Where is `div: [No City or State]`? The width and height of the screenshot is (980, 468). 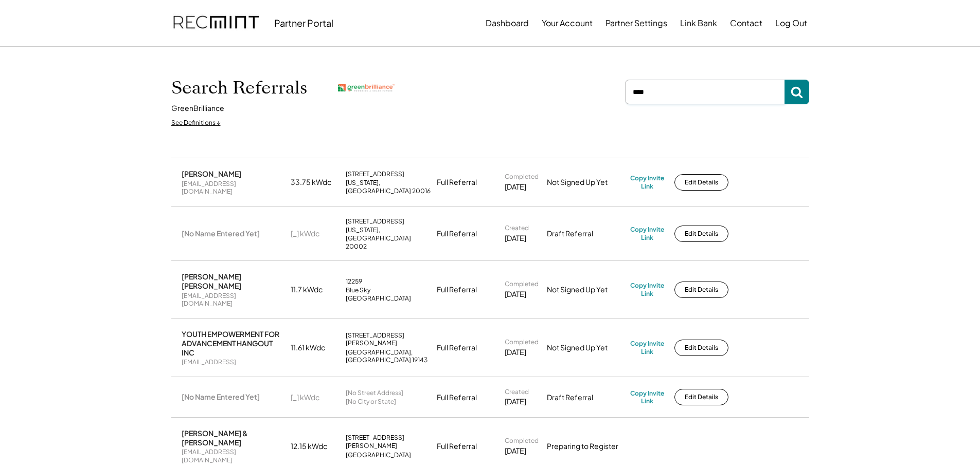
div: [No City or State] is located at coordinates (371, 402).